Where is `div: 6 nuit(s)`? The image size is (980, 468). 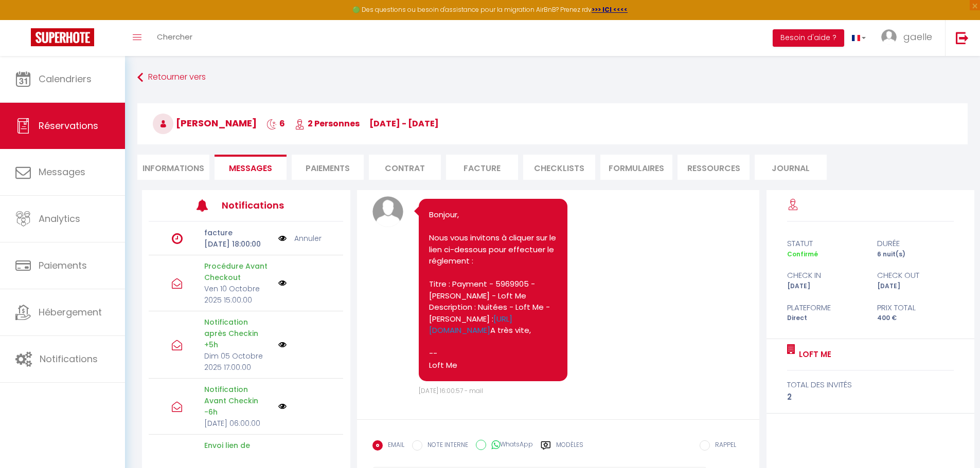
div: 6 nuit(s) is located at coordinates (915, 254).